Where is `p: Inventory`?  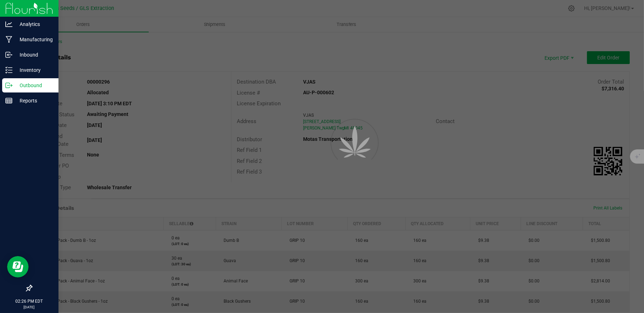
p: Inventory is located at coordinates (34, 70).